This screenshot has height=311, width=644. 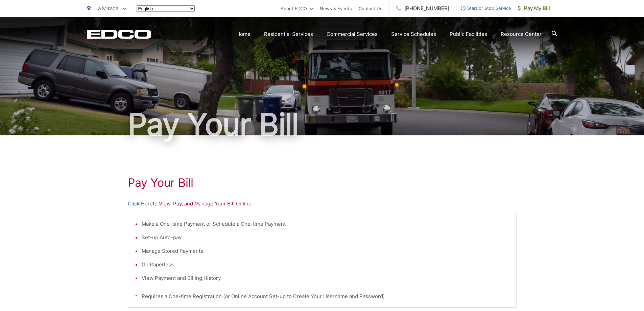 I want to click on span: Pay My Bill, so click(x=534, y=8).